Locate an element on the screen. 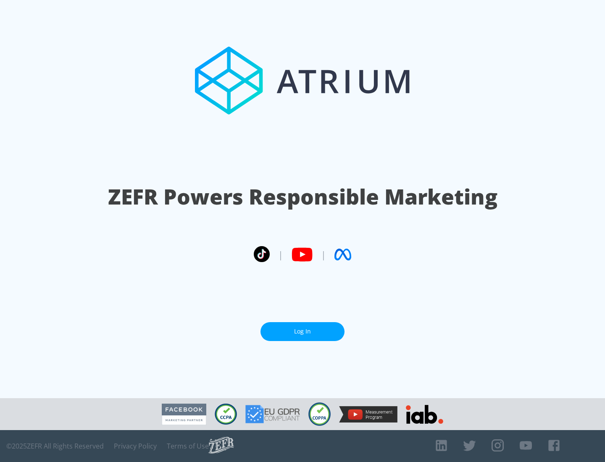  a: Terms of Use is located at coordinates (188, 446).